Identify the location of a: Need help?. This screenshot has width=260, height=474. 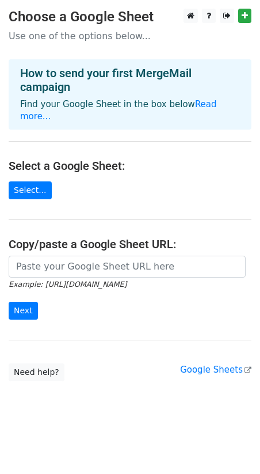
(36, 372).